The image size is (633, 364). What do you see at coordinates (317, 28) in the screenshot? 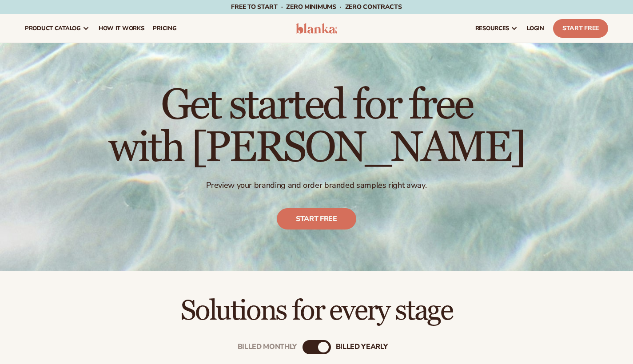
I see `img: logo` at bounding box center [317, 28].